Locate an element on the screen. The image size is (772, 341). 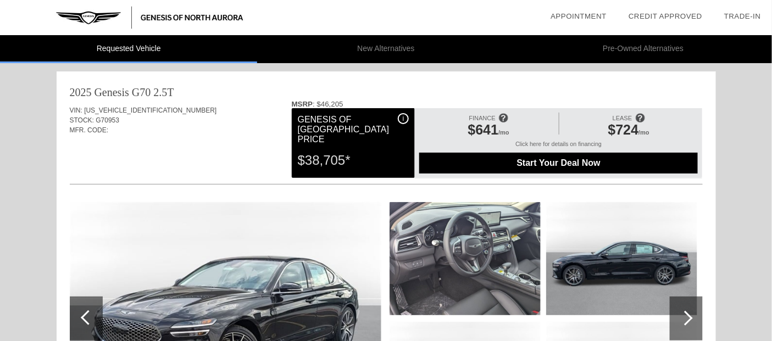
span: i is located at coordinates (403, 119).